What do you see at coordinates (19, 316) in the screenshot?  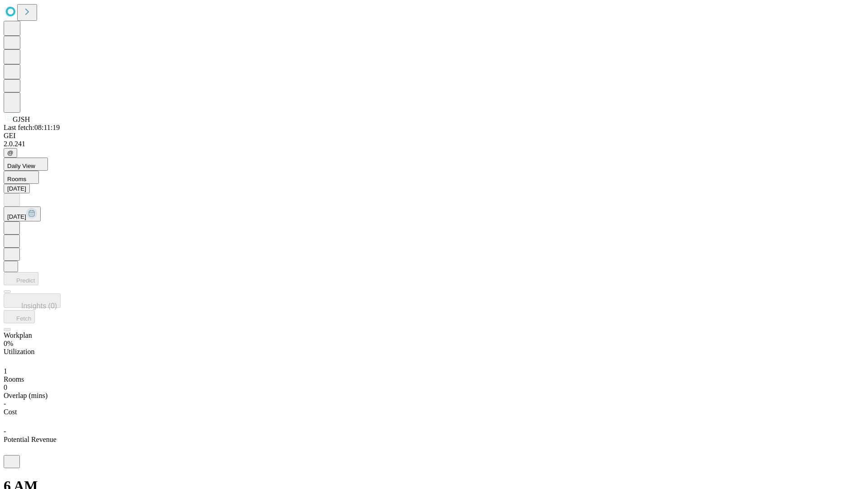 I see `button: Fetch` at bounding box center [19, 316].